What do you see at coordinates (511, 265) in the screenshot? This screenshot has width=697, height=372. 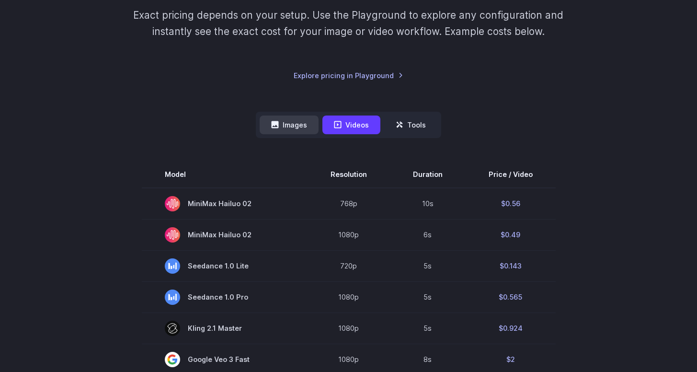 I see `td: $0.143` at bounding box center [511, 265].